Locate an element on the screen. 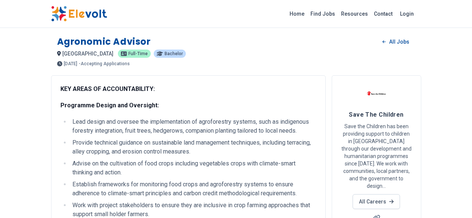  img: Elevolt is located at coordinates (79, 14).